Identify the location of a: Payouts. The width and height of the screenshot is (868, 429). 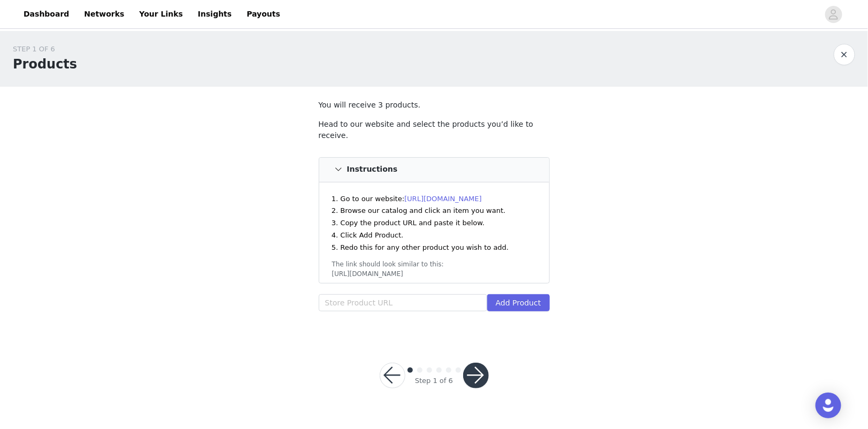
(263, 14).